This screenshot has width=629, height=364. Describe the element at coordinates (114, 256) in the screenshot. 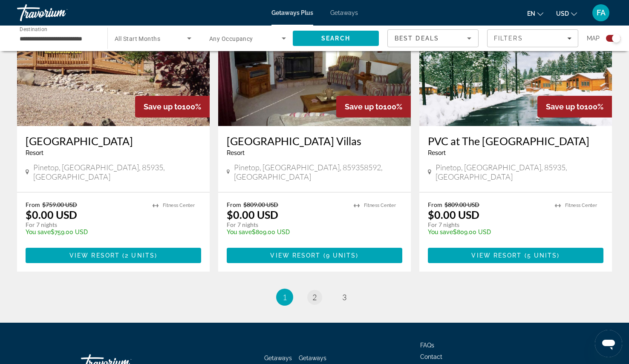

I see `button: View Resort(2 units)` at that location.